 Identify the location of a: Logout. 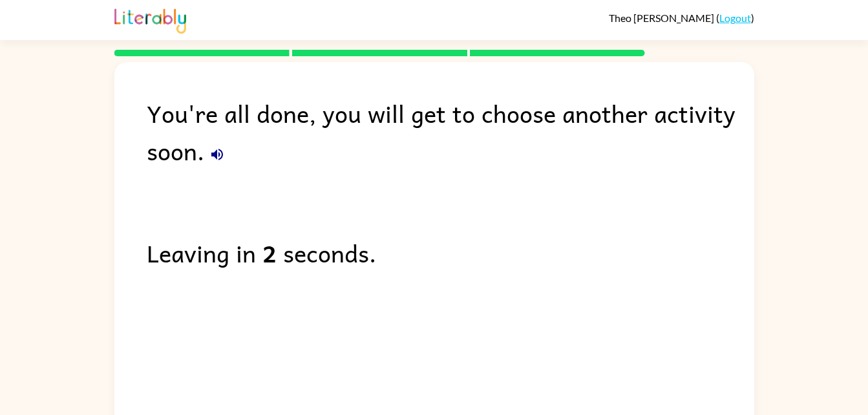
(735, 17).